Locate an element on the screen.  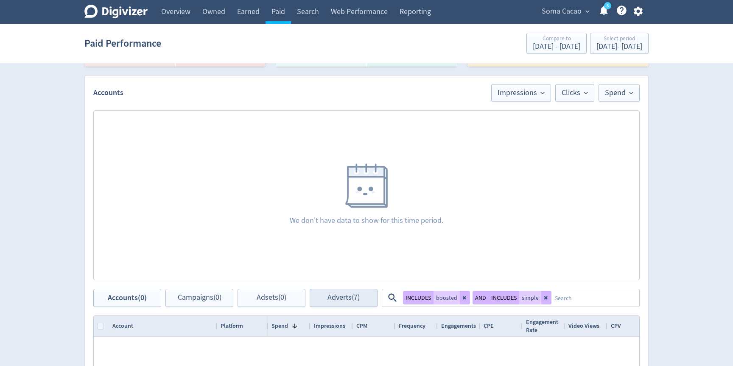
span: Adsets (0) is located at coordinates (272, 297).